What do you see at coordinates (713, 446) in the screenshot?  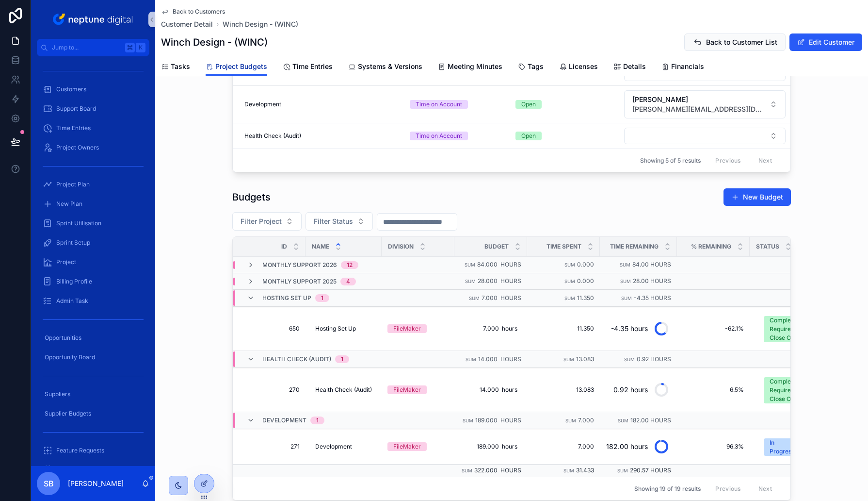 I see `a: 96.3%` at bounding box center [713, 446].